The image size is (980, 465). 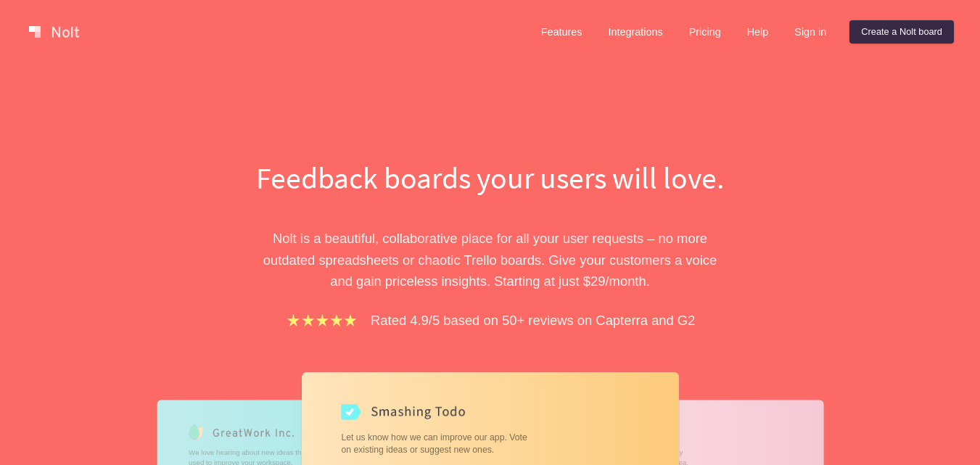 What do you see at coordinates (490, 178) in the screenshot?
I see `h1: Feedback boards your users will love.` at bounding box center [490, 178].